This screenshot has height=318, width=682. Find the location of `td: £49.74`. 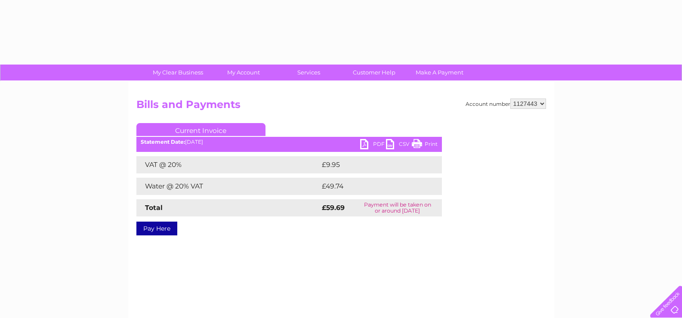

td: £49.74 is located at coordinates (372, 186).